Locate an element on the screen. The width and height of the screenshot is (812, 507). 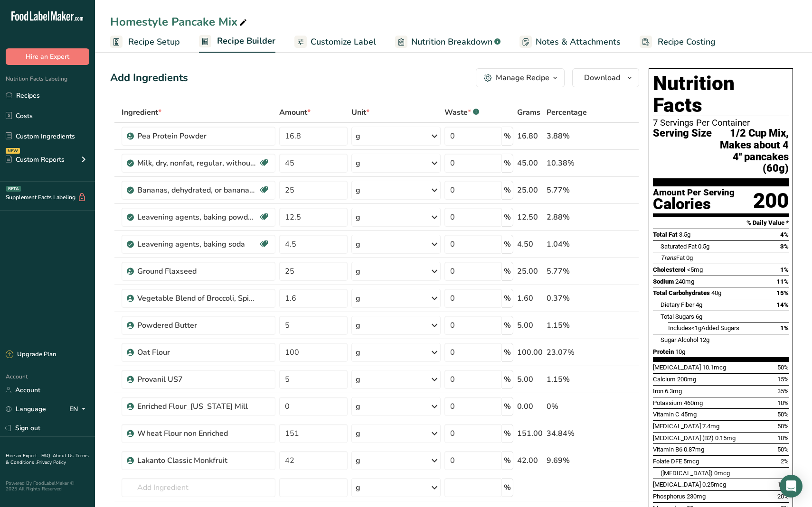
span: Percentage is located at coordinates (566, 112).